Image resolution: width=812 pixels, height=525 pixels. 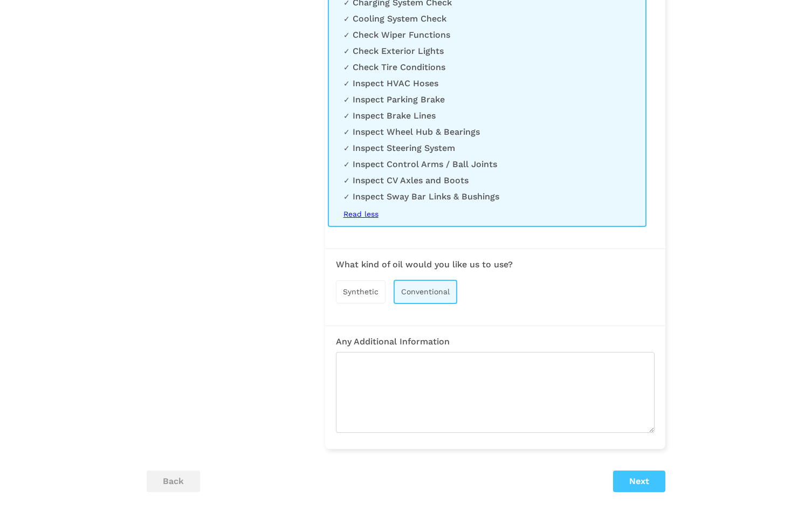 What do you see at coordinates (487, 116) in the screenshot?
I see `li: Inspect Brake Lines` at bounding box center [487, 116].